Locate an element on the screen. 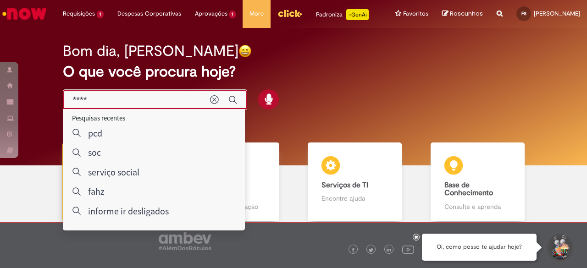 Image resolution: width=587 pixels, height=268 pixels. a: Base de Conhecimento Consulte e aprenda is located at coordinates (478, 182).